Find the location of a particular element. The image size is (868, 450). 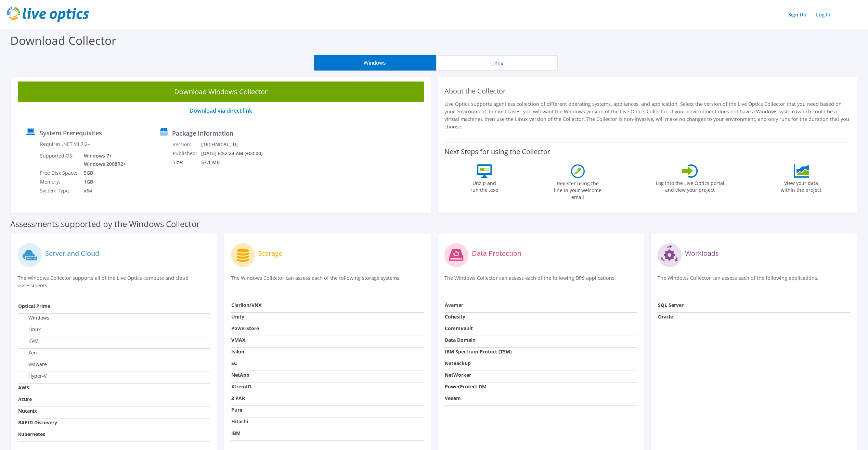

p: The Windows Collector can assess each of the following storage systems. is located at coordinates (327, 281).